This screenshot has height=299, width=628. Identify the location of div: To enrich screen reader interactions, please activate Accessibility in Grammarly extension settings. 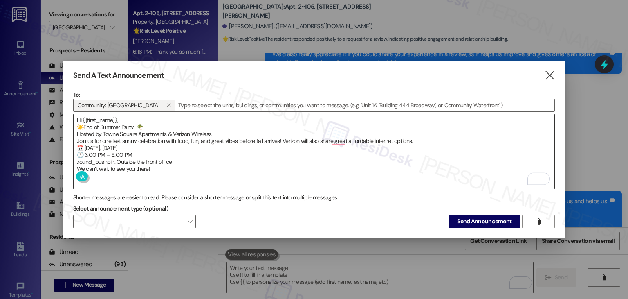
(314, 151).